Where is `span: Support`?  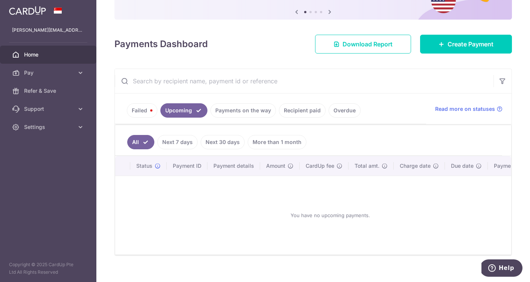
span: Support is located at coordinates (49, 109).